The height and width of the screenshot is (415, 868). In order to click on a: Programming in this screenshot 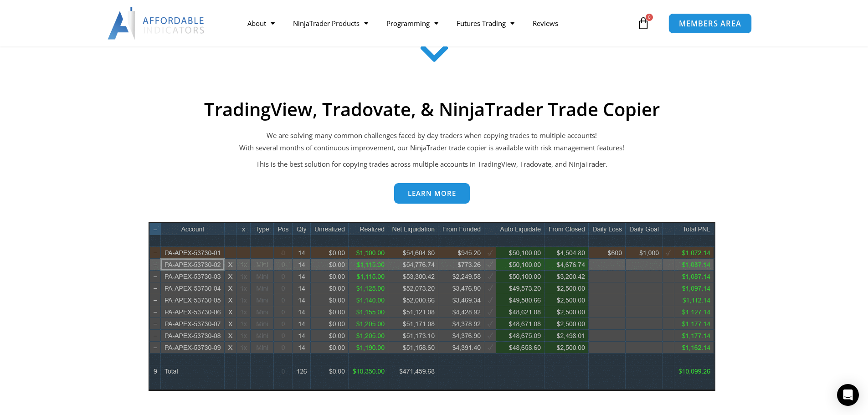, I will do `click(413, 23)`.